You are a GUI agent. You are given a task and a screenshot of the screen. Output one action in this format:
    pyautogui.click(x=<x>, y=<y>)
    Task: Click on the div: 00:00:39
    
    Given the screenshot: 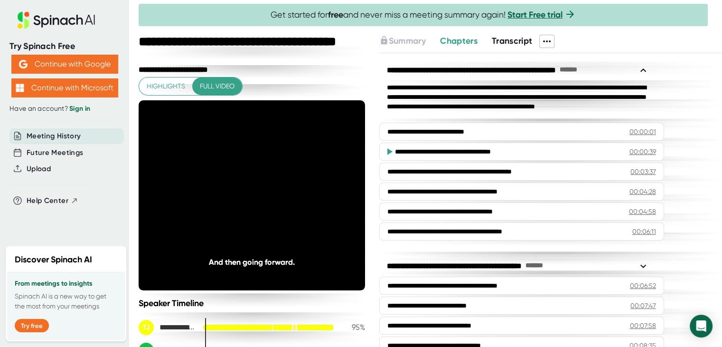 What is the action you would take?
    pyautogui.click(x=643, y=151)
    